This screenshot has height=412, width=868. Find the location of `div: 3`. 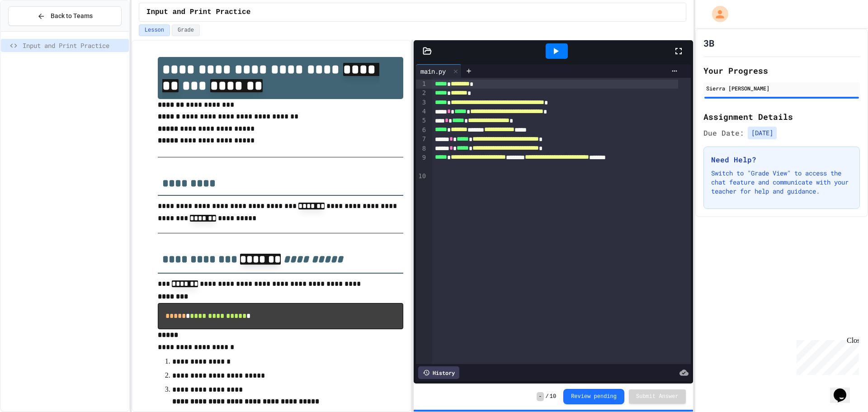

div: 3 is located at coordinates (421, 103).